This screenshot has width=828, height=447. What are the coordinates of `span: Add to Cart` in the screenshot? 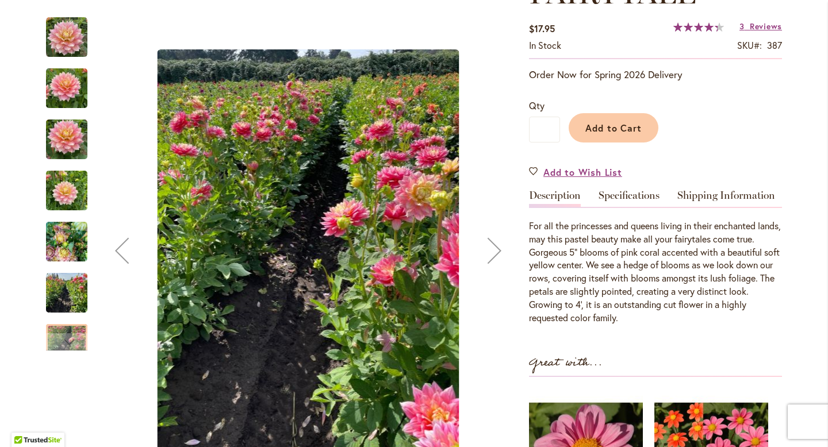 It's located at (614, 128).